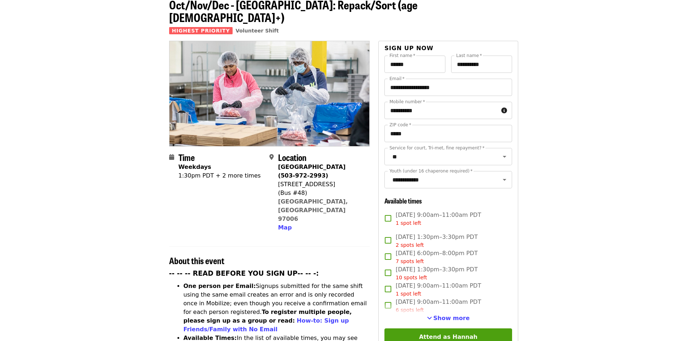 This screenshot has height=341, width=687. Describe the element at coordinates (437, 148) in the screenshot. I see `label: Service for court, Tri-met, fine repayment?` at that location.